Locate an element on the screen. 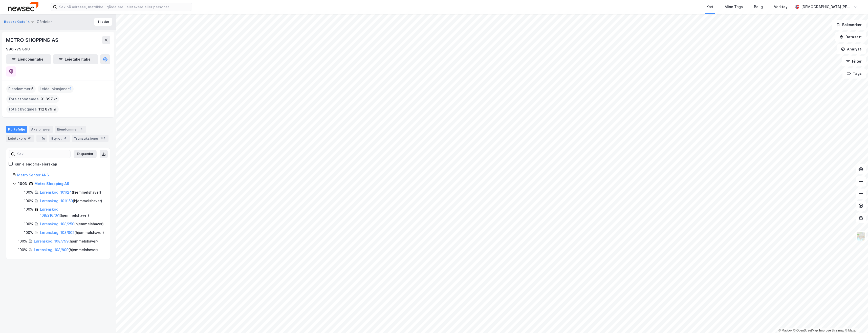  div: Bolig is located at coordinates (758, 7).